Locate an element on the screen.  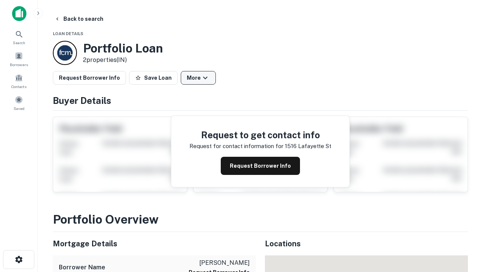
h3: Portfolio Loan is located at coordinates (123, 48).